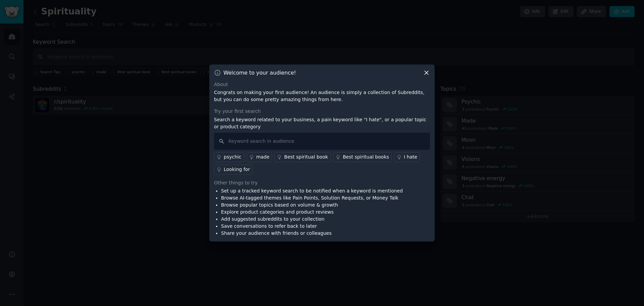 Image resolution: width=644 pixels, height=306 pixels. What do you see at coordinates (312, 233) in the screenshot?
I see `li: Share your audience with friends or colleagues` at bounding box center [312, 233].